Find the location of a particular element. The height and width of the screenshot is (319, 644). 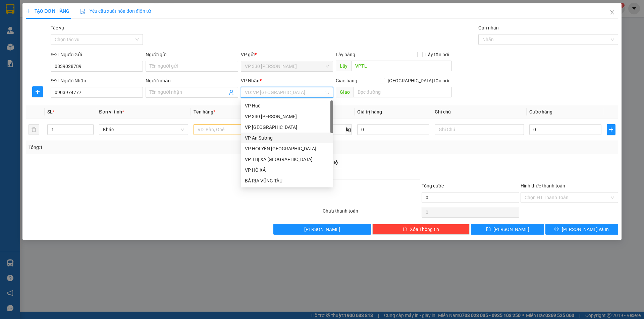

div: Tổng: 1 is located at coordinates (138, 147).